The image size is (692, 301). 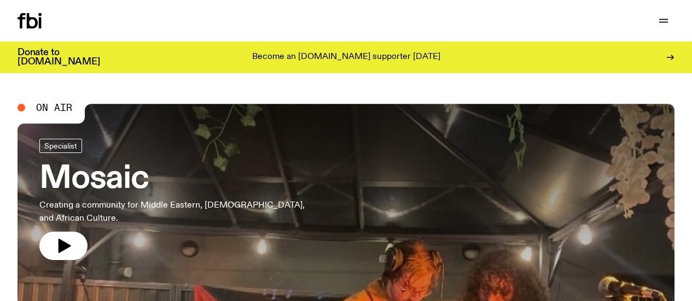 What do you see at coordinates (54, 108) in the screenshot?
I see `span: On Air` at bounding box center [54, 108].